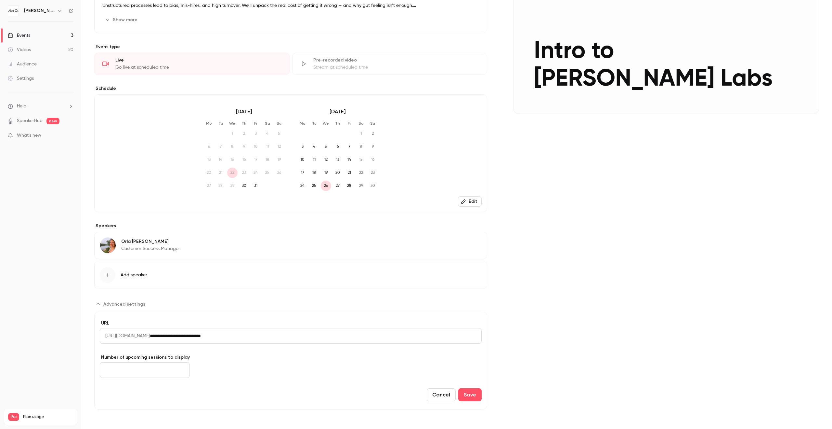 Image resolution: width=832 pixels, height=429 pixels. Describe the element at coordinates (441, 394) in the screenshot. I see `button: Cancel` at that location.